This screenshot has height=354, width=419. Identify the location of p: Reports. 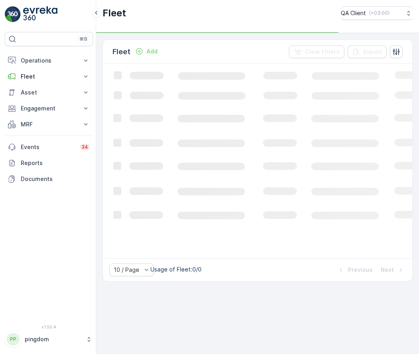
(55, 163).